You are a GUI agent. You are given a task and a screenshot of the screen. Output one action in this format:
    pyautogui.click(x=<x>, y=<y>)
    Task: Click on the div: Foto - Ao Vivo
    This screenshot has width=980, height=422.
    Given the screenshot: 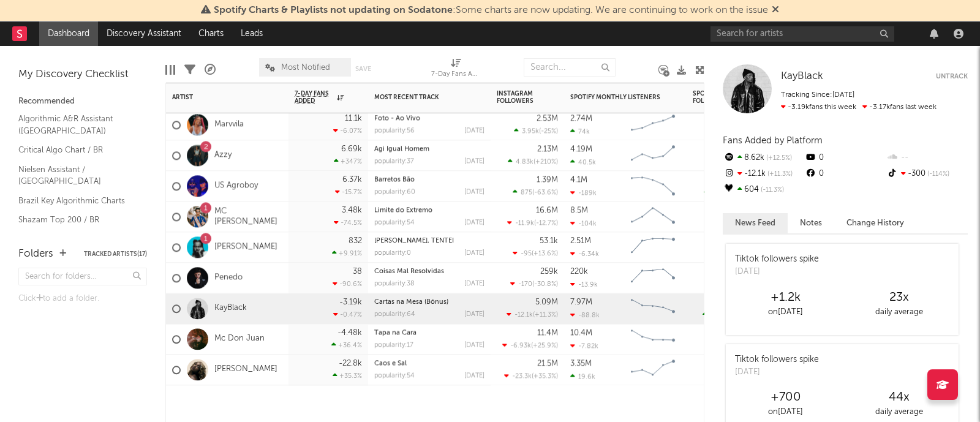 What is the action you would take?
    pyautogui.click(x=429, y=118)
    